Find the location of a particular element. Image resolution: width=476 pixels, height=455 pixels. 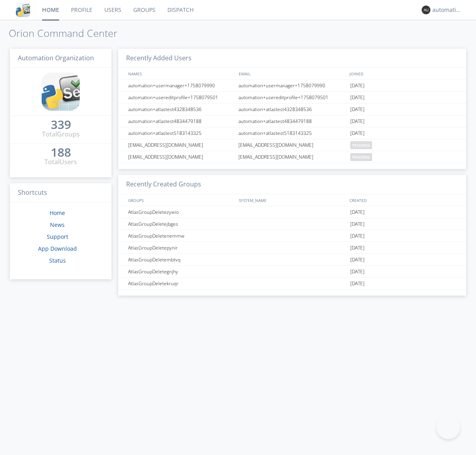

a: Home is located at coordinates (57, 213).